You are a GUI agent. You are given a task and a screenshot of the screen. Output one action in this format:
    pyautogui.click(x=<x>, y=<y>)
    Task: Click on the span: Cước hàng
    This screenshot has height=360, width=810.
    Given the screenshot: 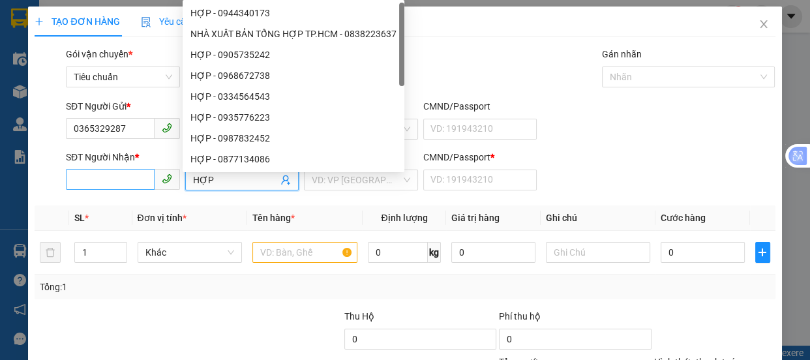 What is the action you would take?
    pyautogui.click(x=683, y=218)
    